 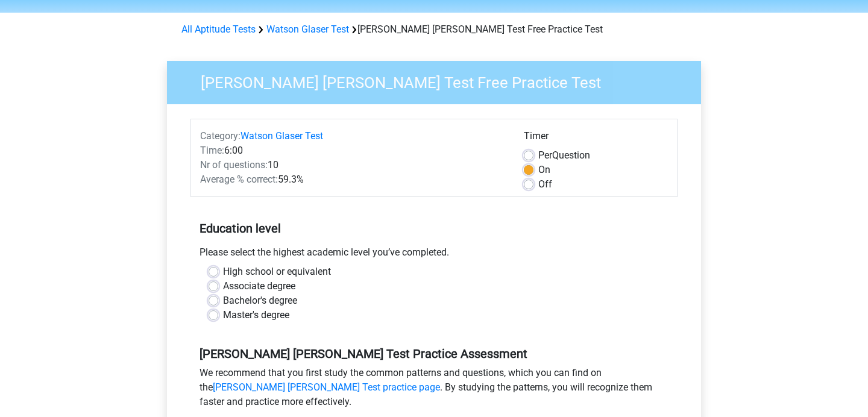 What do you see at coordinates (260, 301) in the screenshot?
I see `label: Bachelor's degree` at bounding box center [260, 301].